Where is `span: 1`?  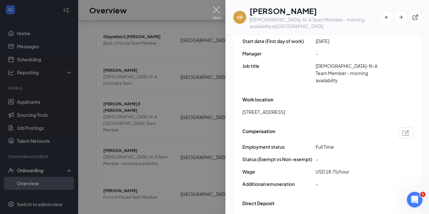 span: 1 is located at coordinates (423, 194).